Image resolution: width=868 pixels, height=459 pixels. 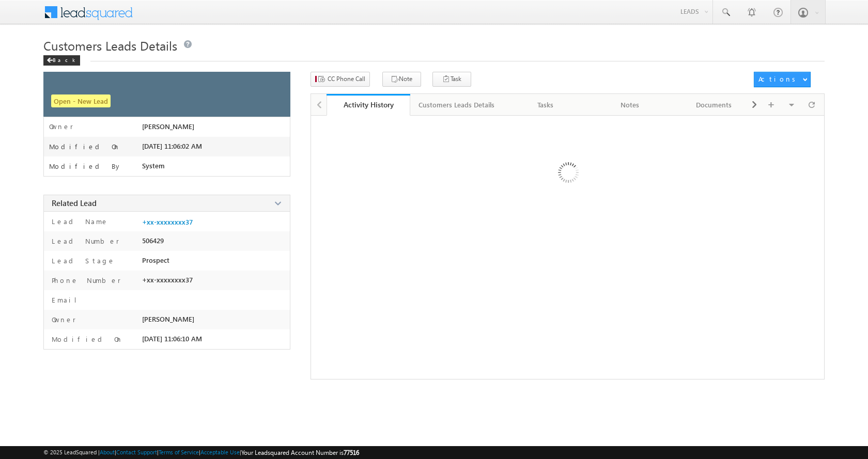 I want to click on div: Documents, so click(x=713, y=105).